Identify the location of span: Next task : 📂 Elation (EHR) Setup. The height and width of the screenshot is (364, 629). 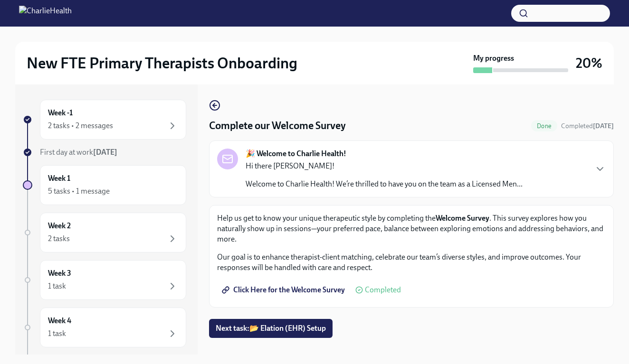
(270, 329).